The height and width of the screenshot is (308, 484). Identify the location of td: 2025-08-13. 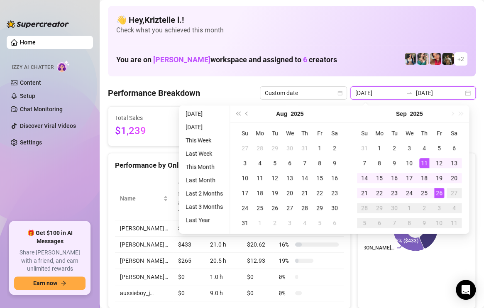
(290, 178).